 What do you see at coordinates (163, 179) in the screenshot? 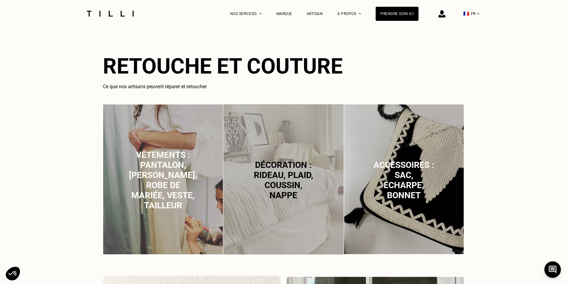
I see `img: Vêtements : pantalon, jean, robe de mariée, veste, tailleur` at bounding box center [163, 179].